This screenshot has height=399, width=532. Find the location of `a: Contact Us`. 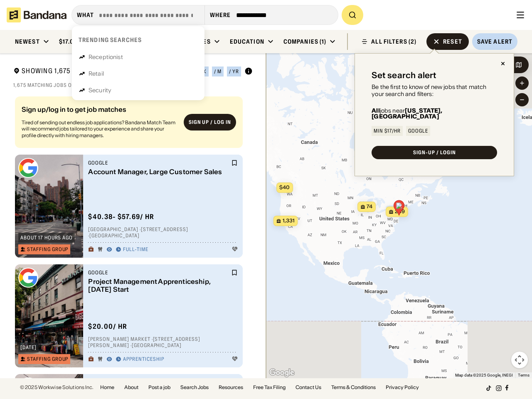

a: Contact Us is located at coordinates (308, 388).